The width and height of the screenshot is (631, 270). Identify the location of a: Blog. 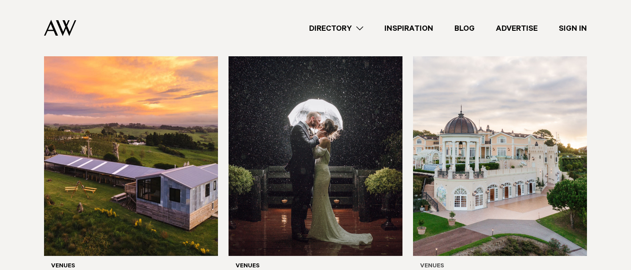
(464, 28).